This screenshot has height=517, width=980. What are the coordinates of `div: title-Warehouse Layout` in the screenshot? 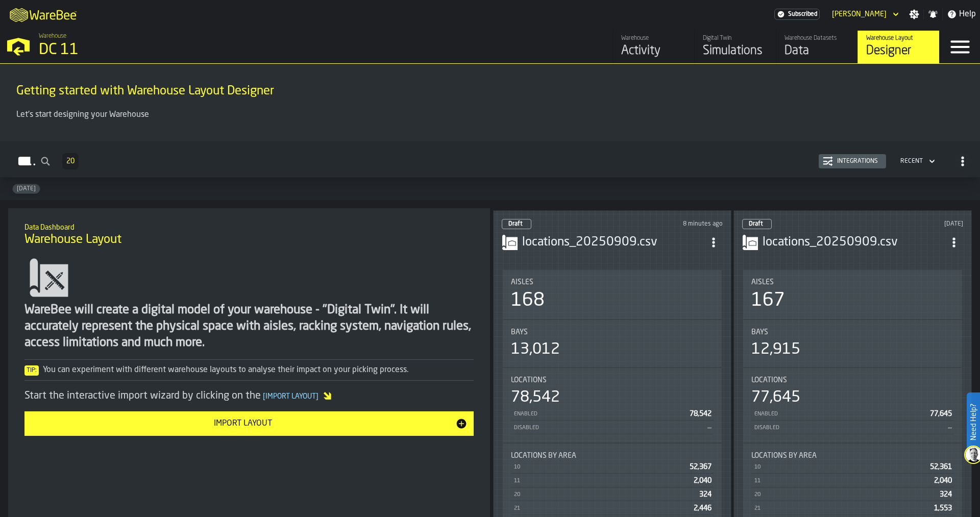 It's located at (249, 234).